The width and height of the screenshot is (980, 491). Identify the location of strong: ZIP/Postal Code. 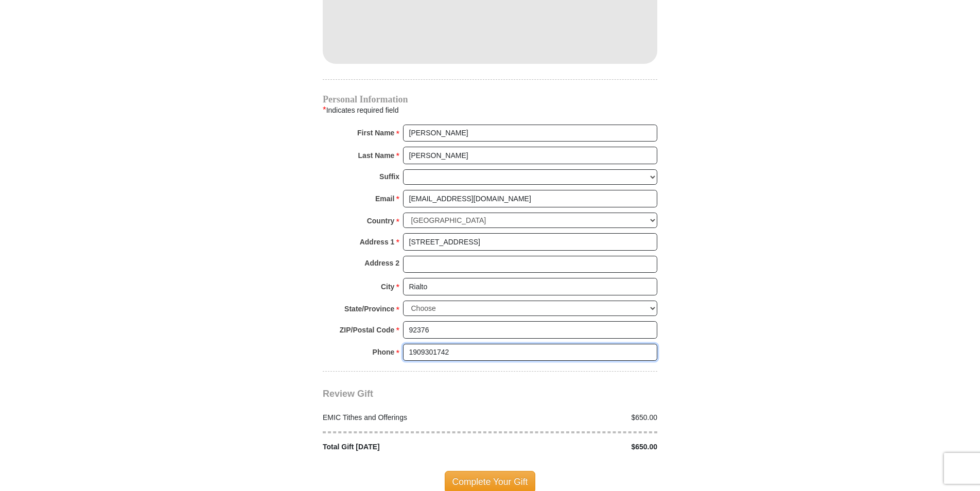
(367, 330).